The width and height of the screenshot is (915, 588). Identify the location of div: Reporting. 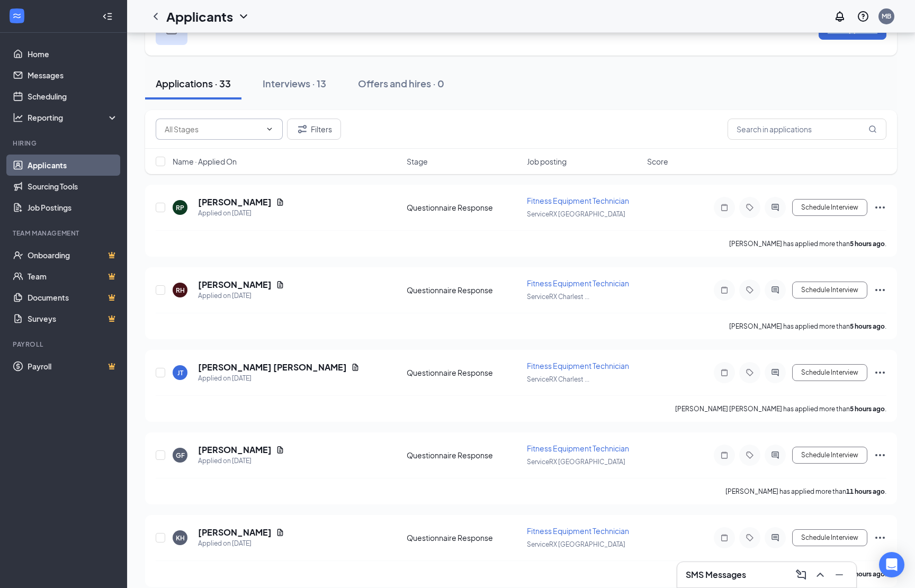
(73, 118).